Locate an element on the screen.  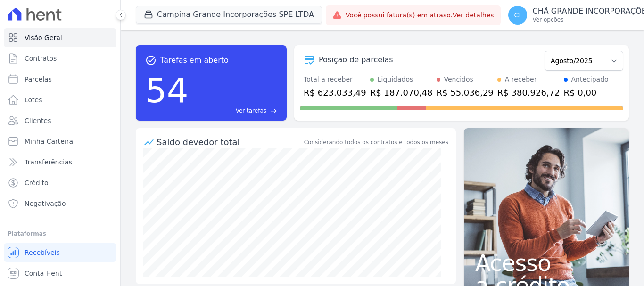
a: Parcelas is located at coordinates (60, 79).